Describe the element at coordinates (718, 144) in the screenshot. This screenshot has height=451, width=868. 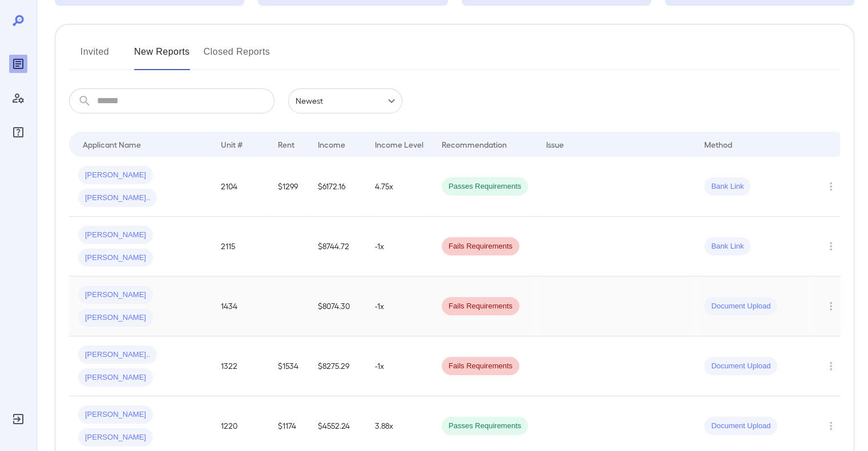
I see `div: Method` at that location.